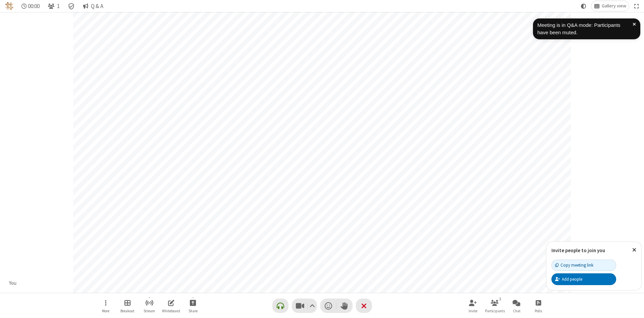 This screenshot has width=644, height=318. What do you see at coordinates (516, 305) in the screenshot?
I see `button: Open chat` at bounding box center [516, 305].